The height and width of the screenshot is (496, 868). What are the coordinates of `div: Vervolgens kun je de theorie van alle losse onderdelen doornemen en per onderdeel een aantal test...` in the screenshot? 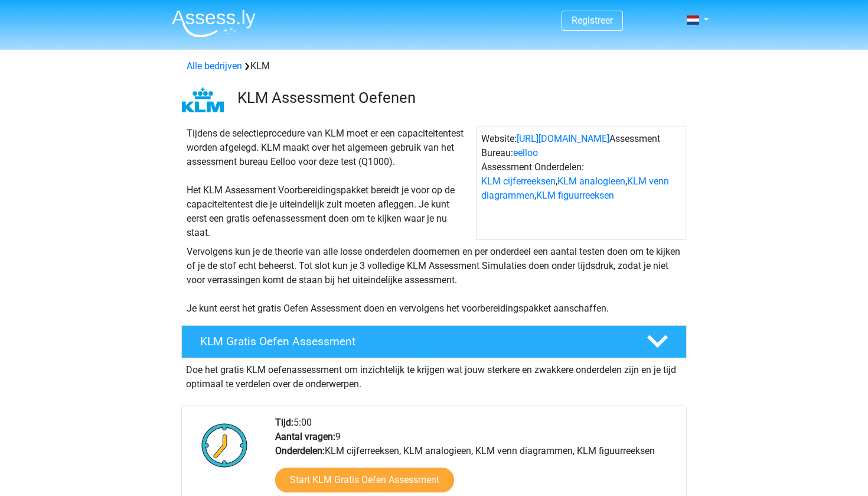 It's located at (434, 280).